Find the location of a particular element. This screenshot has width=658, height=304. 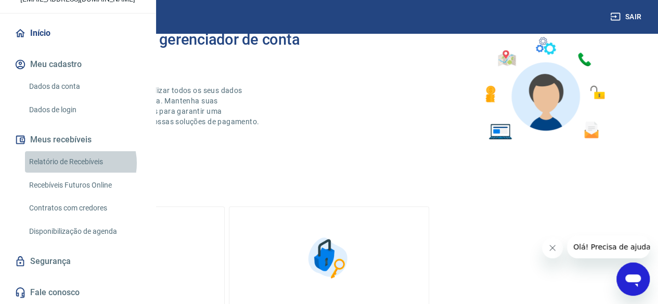

a: Relatório de Recebíveis is located at coordinates (84, 162).